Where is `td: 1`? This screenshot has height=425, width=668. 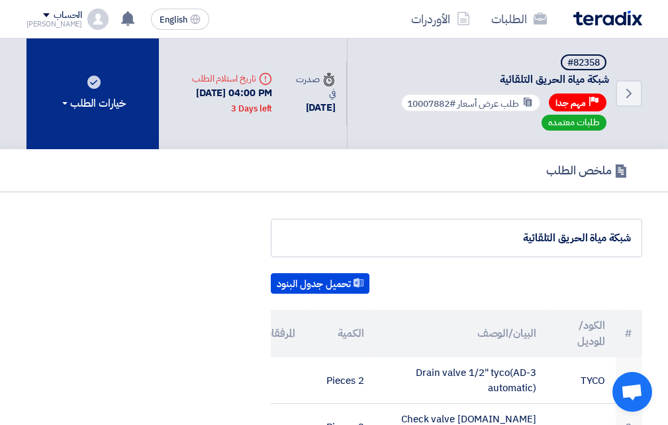
td: 1 is located at coordinates (629, 380).